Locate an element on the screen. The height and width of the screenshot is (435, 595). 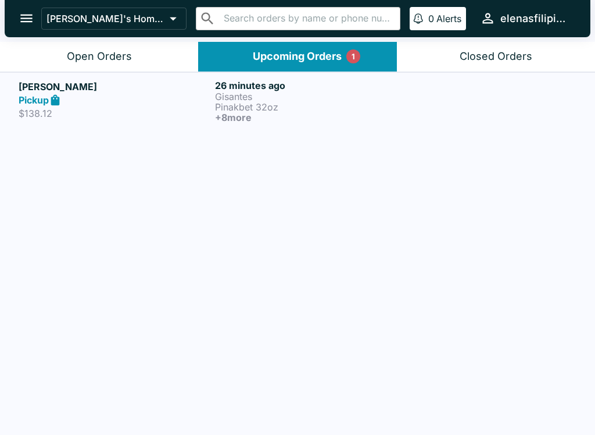
h6: + 8 more is located at coordinates (311, 117).